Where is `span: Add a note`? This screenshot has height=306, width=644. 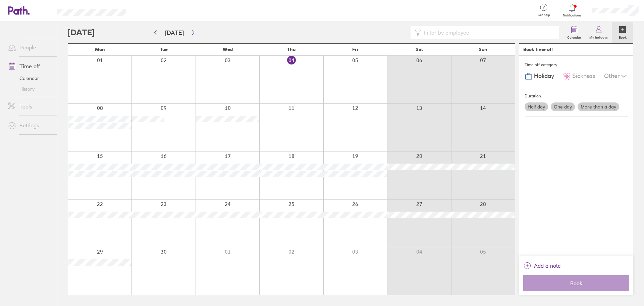
span: Add a note is located at coordinates (548, 265).